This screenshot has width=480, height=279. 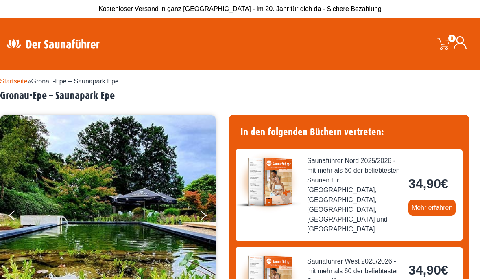 I want to click on span: Gronau-Epe – Saunapark Epe, so click(x=75, y=81).